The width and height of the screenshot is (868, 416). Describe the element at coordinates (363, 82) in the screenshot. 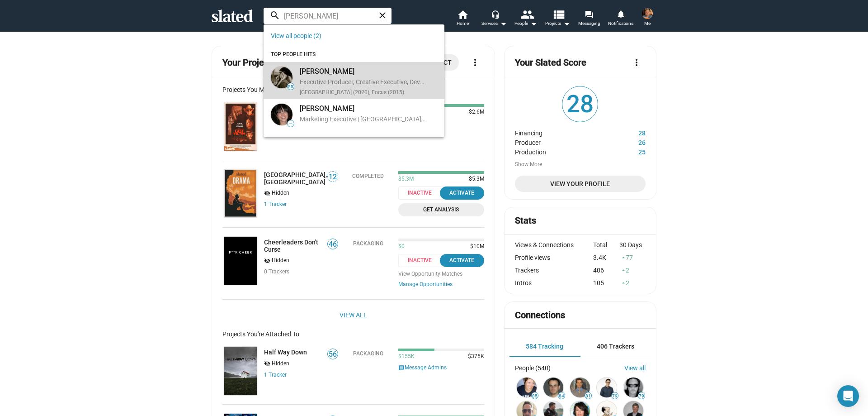

I see `div: Executive Producer, Creative Executive, Development Executive, Investor, Producer | [GEOGRAPHIC_D...` at that location.